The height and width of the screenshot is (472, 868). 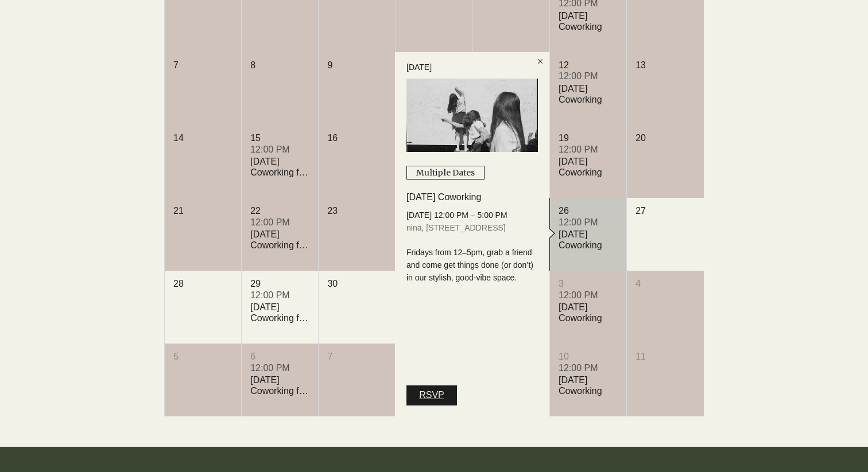 I want to click on div: 10, so click(x=588, y=357).